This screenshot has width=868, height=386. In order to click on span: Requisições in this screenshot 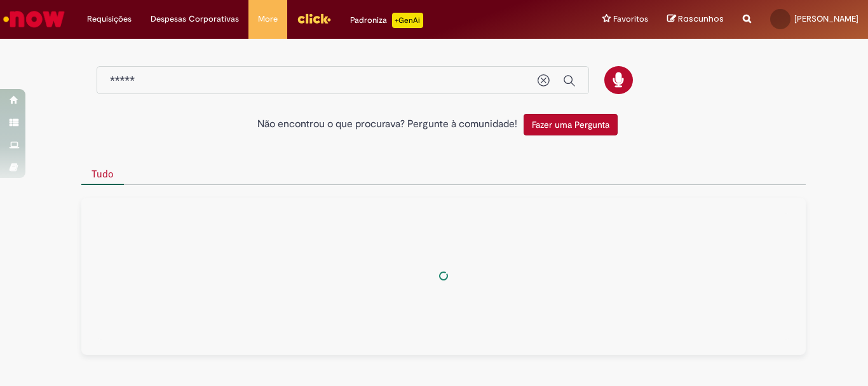, I will do `click(109, 19)`.